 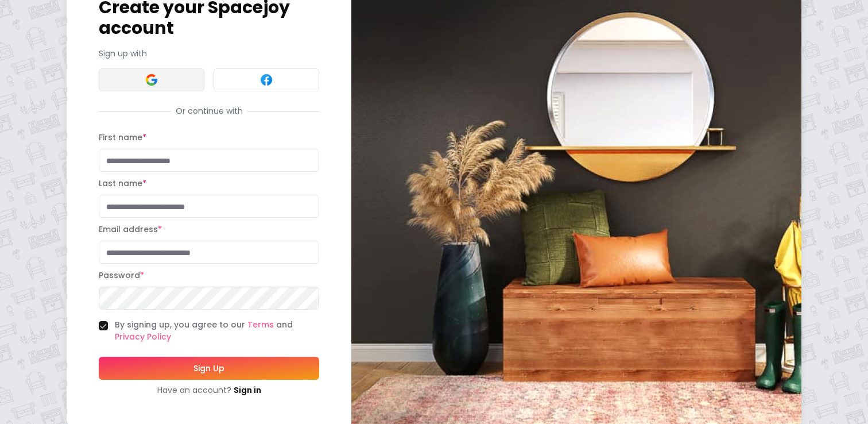 What do you see at coordinates (122, 138) in the screenshot?
I see `label: First name` at bounding box center [122, 138].